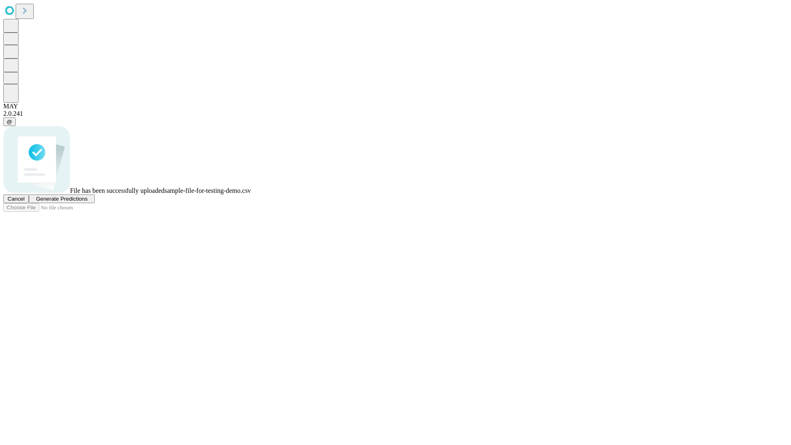 This screenshot has width=791, height=445. What do you see at coordinates (16, 199) in the screenshot?
I see `button: Cancel` at bounding box center [16, 199].